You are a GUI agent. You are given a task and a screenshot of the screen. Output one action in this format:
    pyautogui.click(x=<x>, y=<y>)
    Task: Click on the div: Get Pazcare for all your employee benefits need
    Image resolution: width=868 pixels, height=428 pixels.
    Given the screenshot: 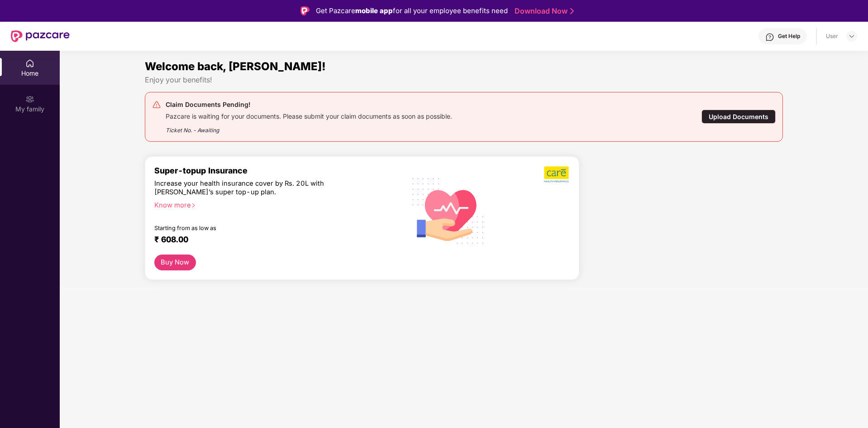 What is the action you would take?
    pyautogui.click(x=412, y=10)
    